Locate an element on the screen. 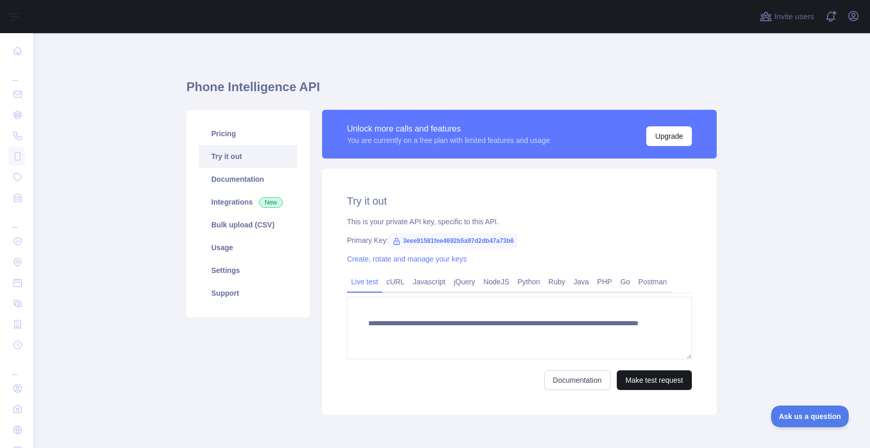 This screenshot has width=870, height=448. div: Unlock more calls and features is located at coordinates (448, 129).